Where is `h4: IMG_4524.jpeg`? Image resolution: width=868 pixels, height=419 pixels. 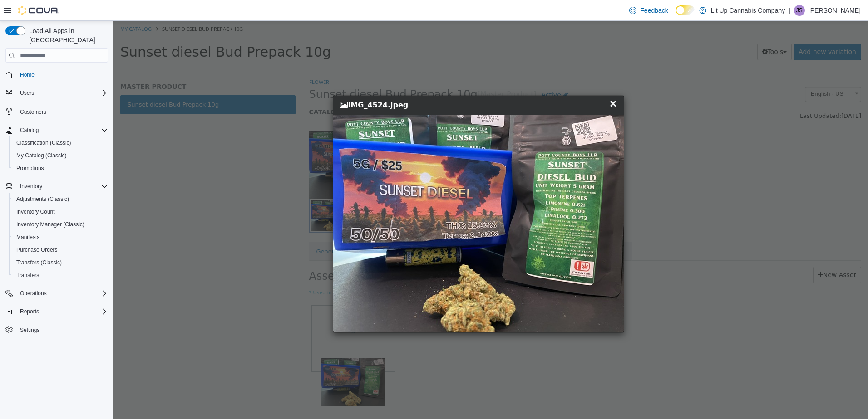 h4: IMG_4524.jpeg is located at coordinates (361, 84).